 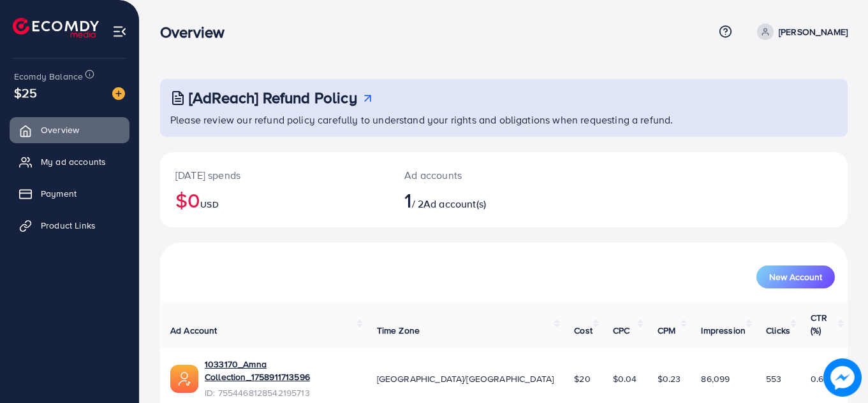 I want to click on span: Ecomdy Balance, so click(x=48, y=77).